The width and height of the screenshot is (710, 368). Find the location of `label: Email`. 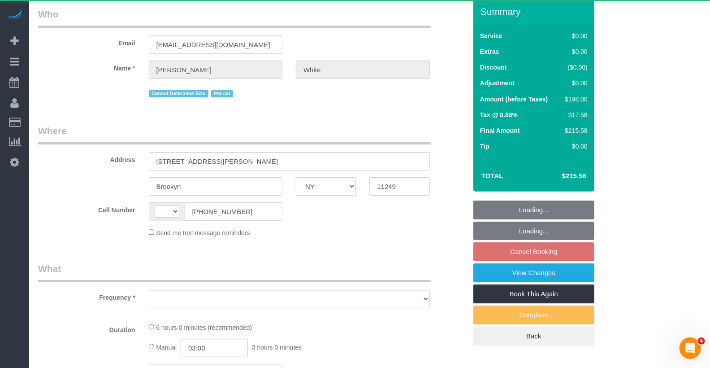

label: Email is located at coordinates (87, 41).